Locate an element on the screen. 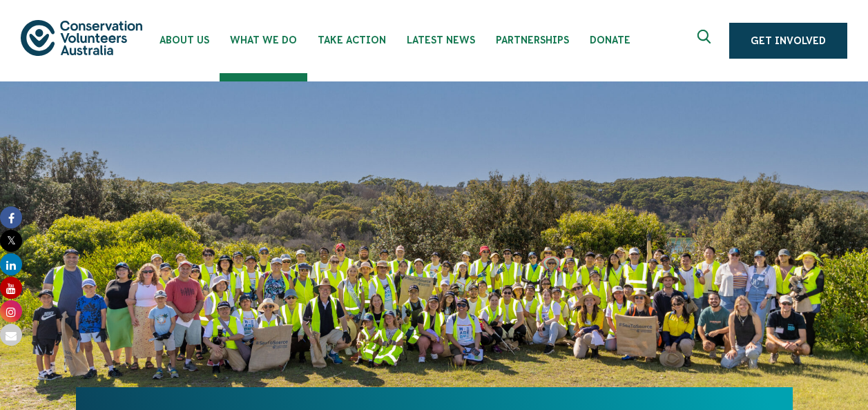 The image size is (868, 410). span: Latest News is located at coordinates (440, 40).